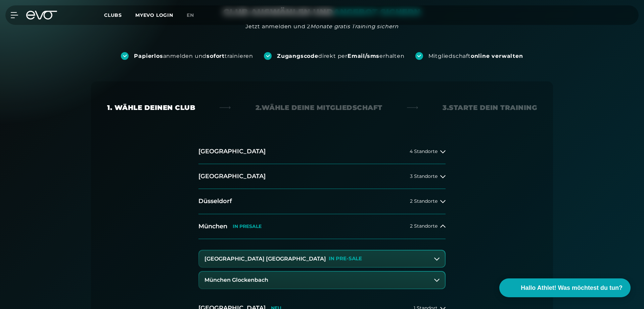  What do you see at coordinates (215, 55) in the screenshot?
I see `strong: sofort` at bounding box center [215, 55].